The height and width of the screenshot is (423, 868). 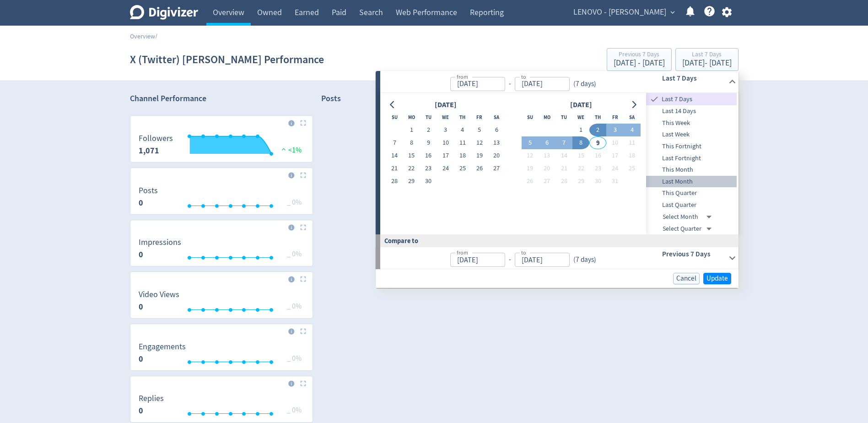 I want to click on span: Last Week, so click(x=692, y=134).